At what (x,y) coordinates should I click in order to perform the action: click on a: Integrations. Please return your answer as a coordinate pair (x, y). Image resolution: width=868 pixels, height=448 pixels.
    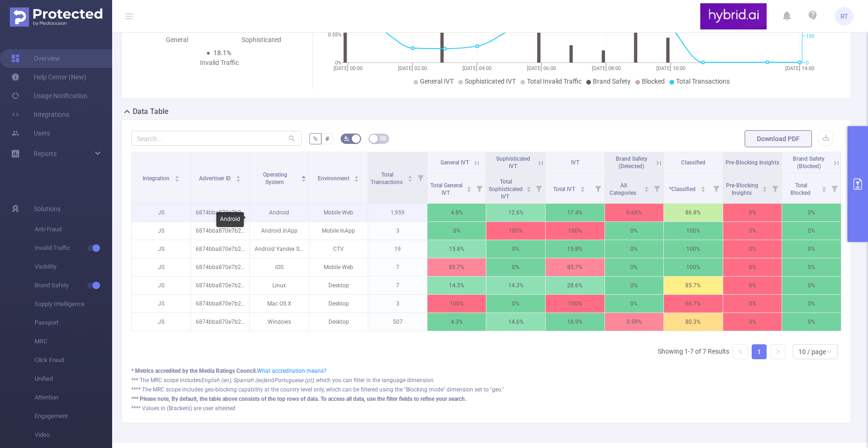
    Looking at the image, I should click on (40, 114).